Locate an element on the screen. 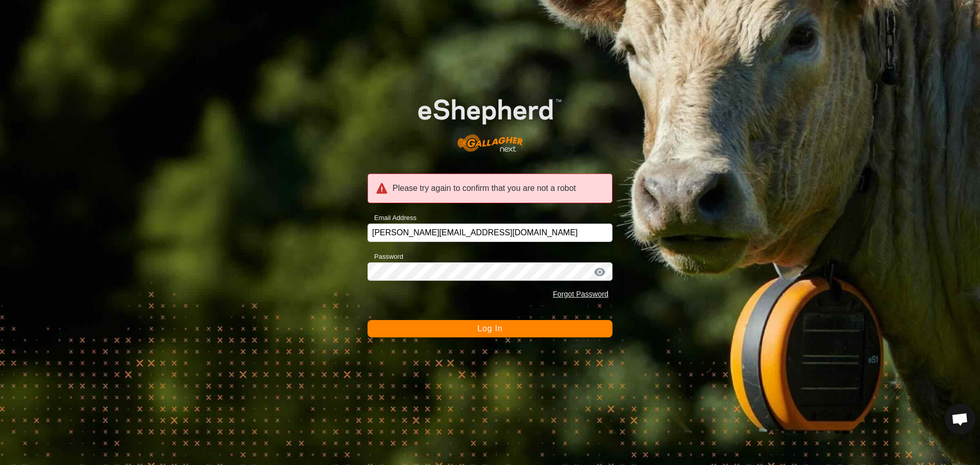  label: Email Address is located at coordinates (392, 218).